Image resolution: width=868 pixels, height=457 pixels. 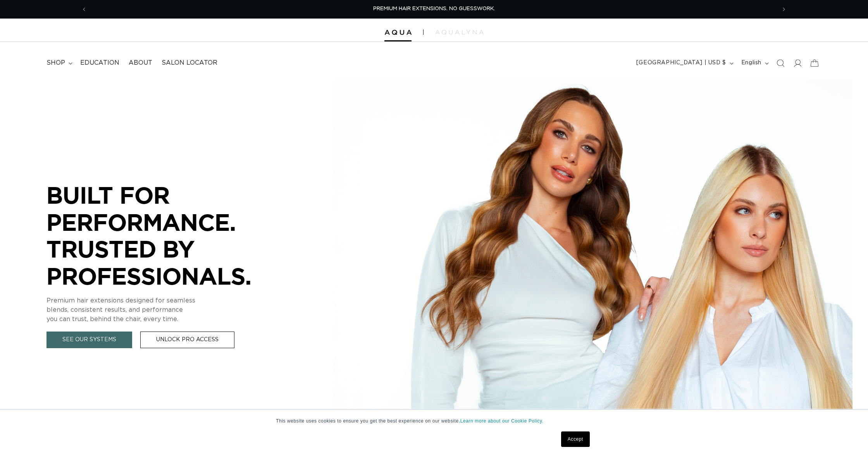 I want to click on span: PREMIUM HAIR EXTENSIONS. NO GUESSWORK., so click(x=434, y=8).